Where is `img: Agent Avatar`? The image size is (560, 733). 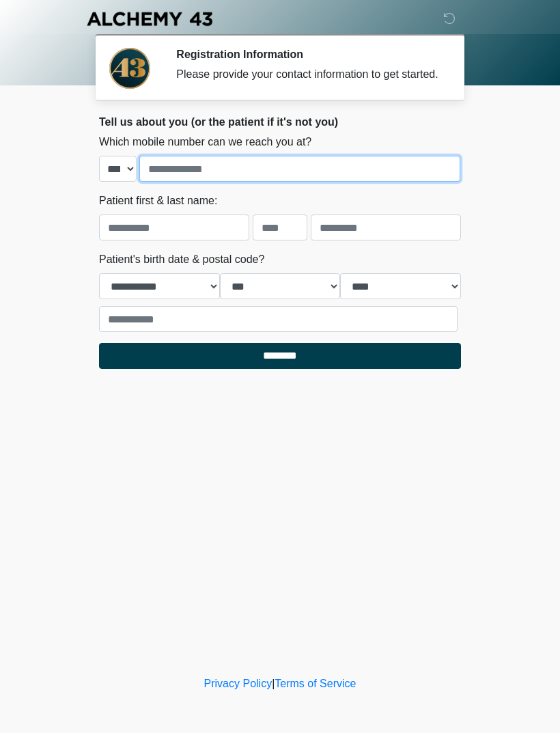
img: Agent Avatar is located at coordinates (130, 68).